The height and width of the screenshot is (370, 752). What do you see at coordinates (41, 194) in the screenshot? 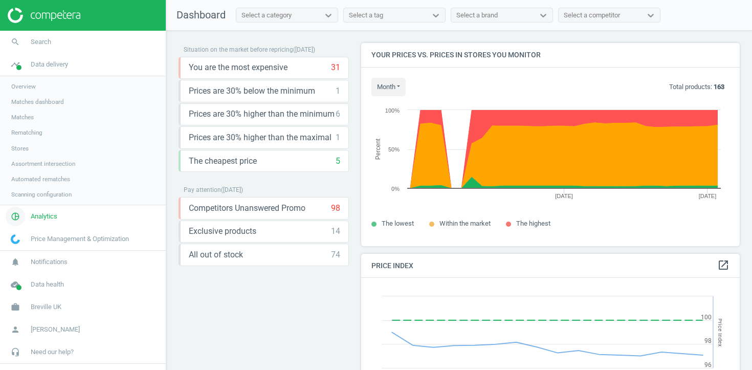
I see `span: Scanning configuration` at bounding box center [41, 194].